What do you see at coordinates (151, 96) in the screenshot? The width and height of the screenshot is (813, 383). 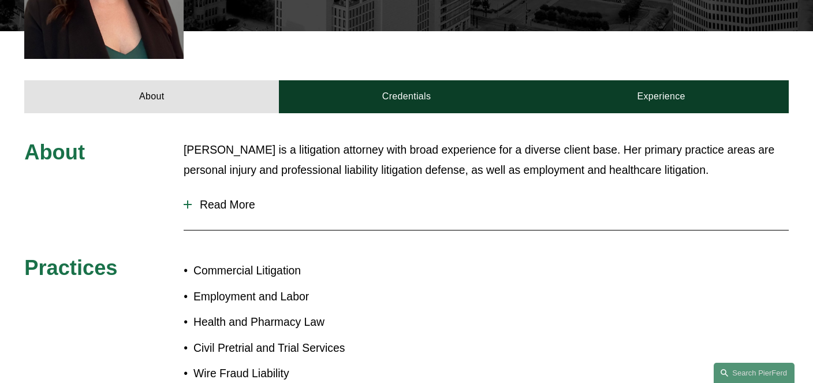 I see `a: About` at bounding box center [151, 96].